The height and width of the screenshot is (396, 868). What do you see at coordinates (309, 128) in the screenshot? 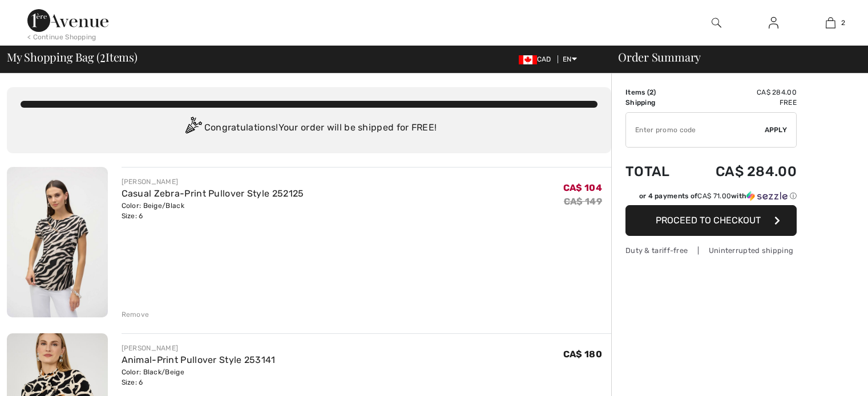
I see `div: Congratulations! Your order will be shipped for FREE!` at bounding box center [309, 128].